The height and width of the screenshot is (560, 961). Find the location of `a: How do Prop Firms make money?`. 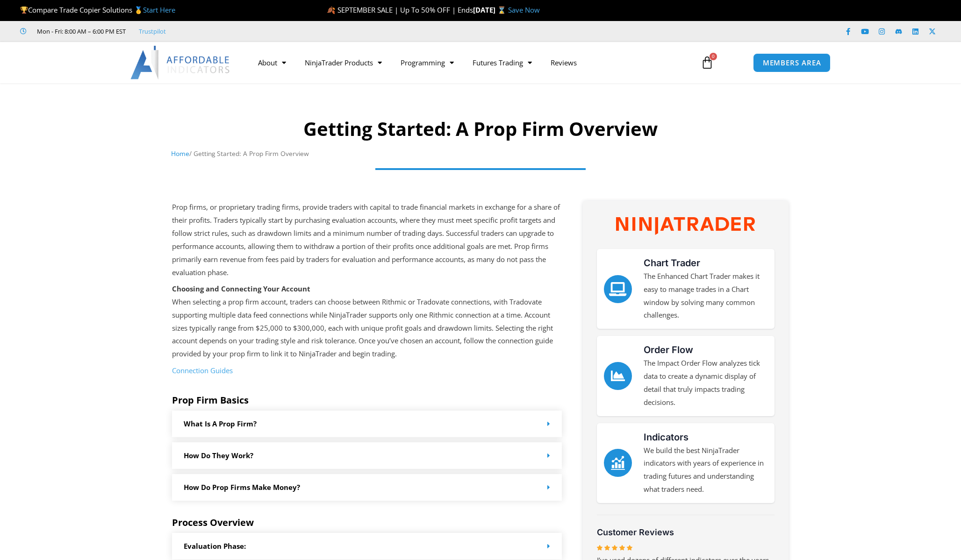

a: How do Prop Firms make money? is located at coordinates (241, 487).